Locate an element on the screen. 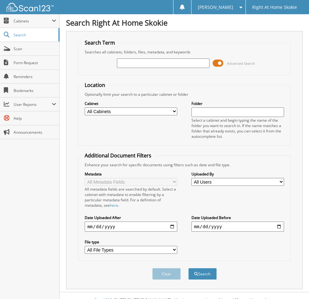  label: Date Uploaded After is located at coordinates (131, 217).